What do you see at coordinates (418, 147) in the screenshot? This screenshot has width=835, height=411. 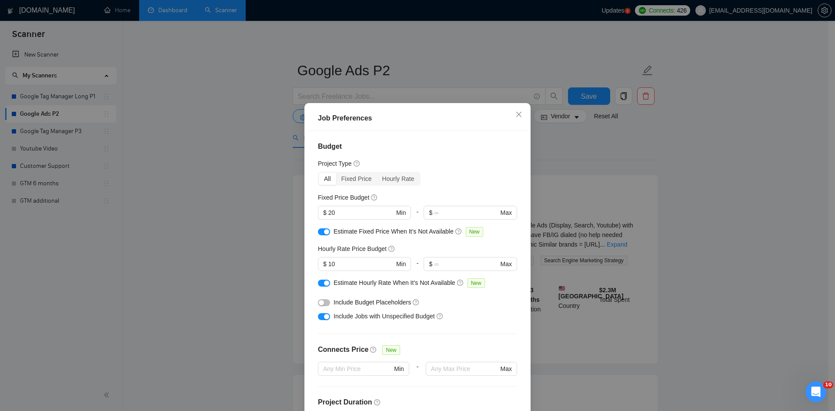 I see `h4: Budget` at bounding box center [418, 147].